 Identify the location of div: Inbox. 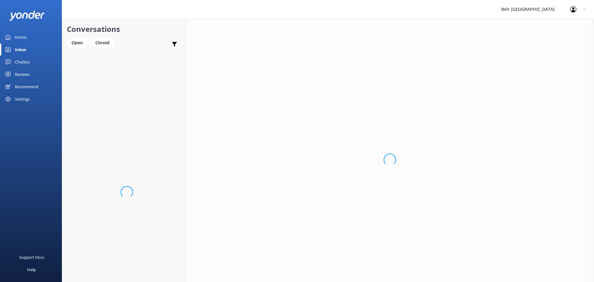
(20, 49).